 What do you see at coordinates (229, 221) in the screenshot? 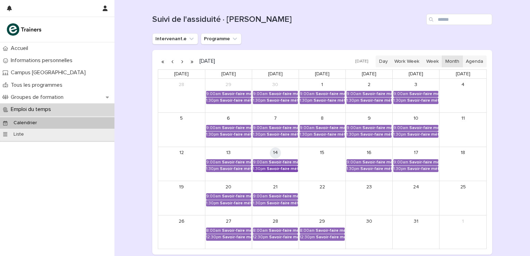
I see `a: October 27, 2025` at bounding box center [229, 221].